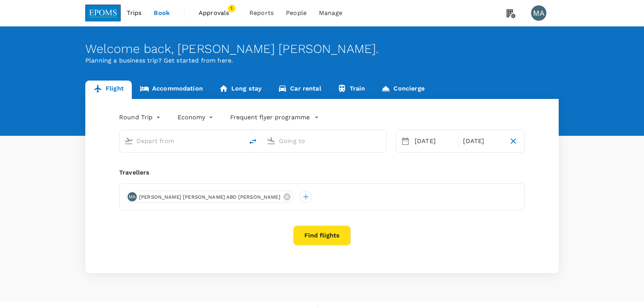  What do you see at coordinates (270, 117) in the screenshot?
I see `p: Frequent flyer programme` at bounding box center [270, 117].